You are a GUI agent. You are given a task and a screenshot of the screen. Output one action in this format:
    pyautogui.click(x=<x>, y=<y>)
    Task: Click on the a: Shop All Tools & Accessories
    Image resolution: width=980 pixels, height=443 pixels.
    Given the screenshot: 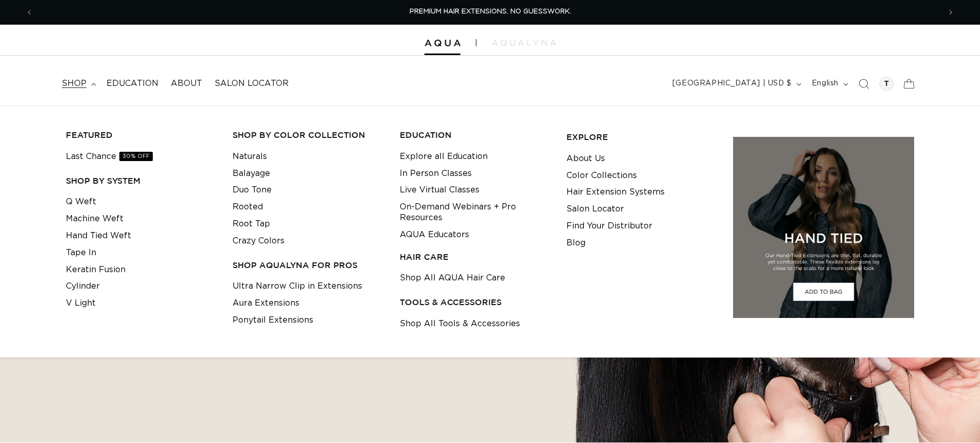 What is the action you would take?
    pyautogui.click(x=460, y=324)
    